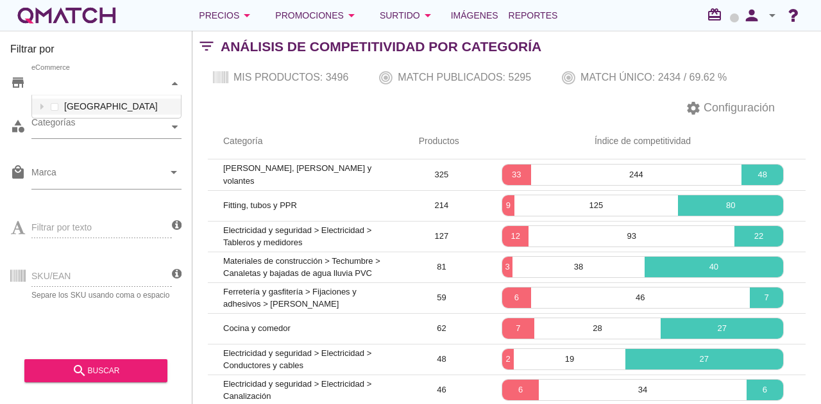 The height and width of the screenshot is (404, 821). Describe the element at coordinates (533, 15) in the screenshot. I see `span: Reportes` at that location.